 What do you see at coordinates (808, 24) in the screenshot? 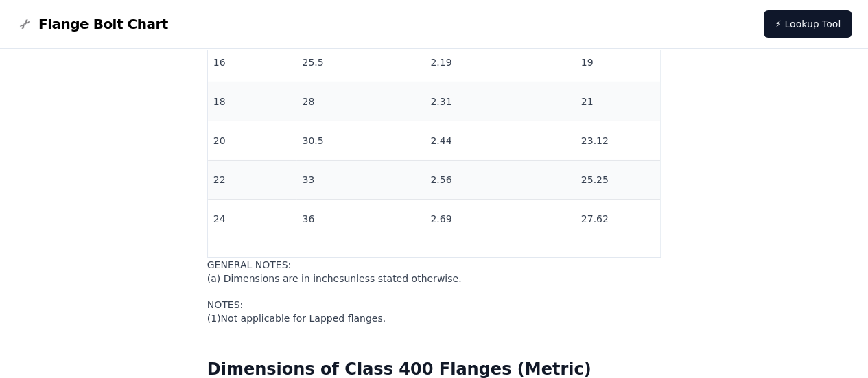
I see `a: ⚡ Lookup Tool` at bounding box center [808, 24].